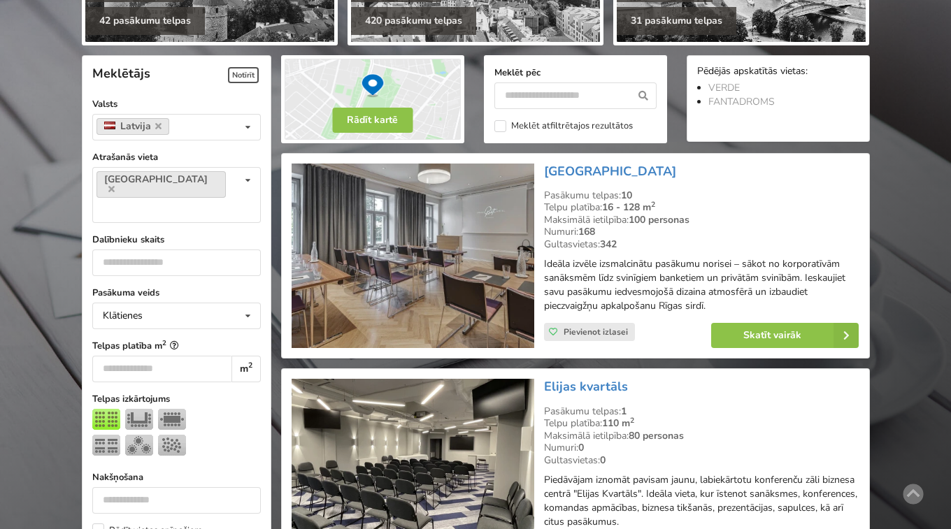 This screenshot has height=529, width=951. What do you see at coordinates (676, 21) in the screenshot?
I see `div: 31 pasākumu telpas` at bounding box center [676, 21].